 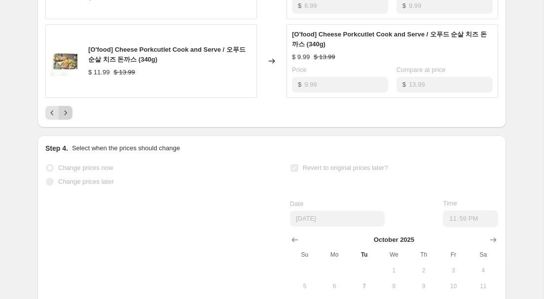 What do you see at coordinates (424, 255) in the screenshot?
I see `span: Th` at bounding box center [424, 255].